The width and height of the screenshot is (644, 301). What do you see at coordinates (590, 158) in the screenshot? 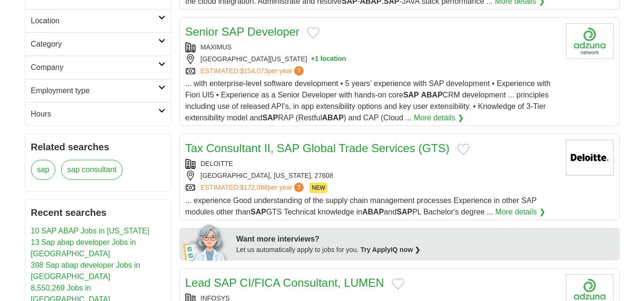
I see `img: Deloitte logo` at bounding box center [590, 158].